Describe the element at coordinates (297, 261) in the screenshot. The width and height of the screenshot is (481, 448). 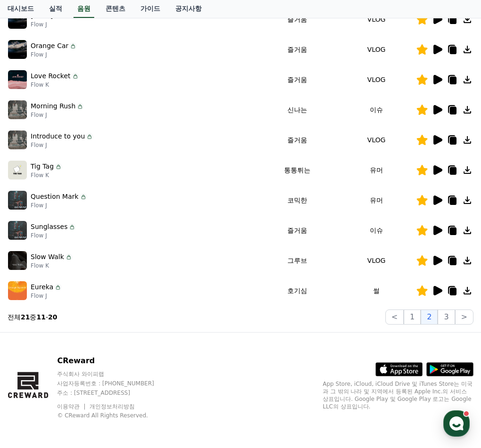
I see `td: 그루브` at that location.